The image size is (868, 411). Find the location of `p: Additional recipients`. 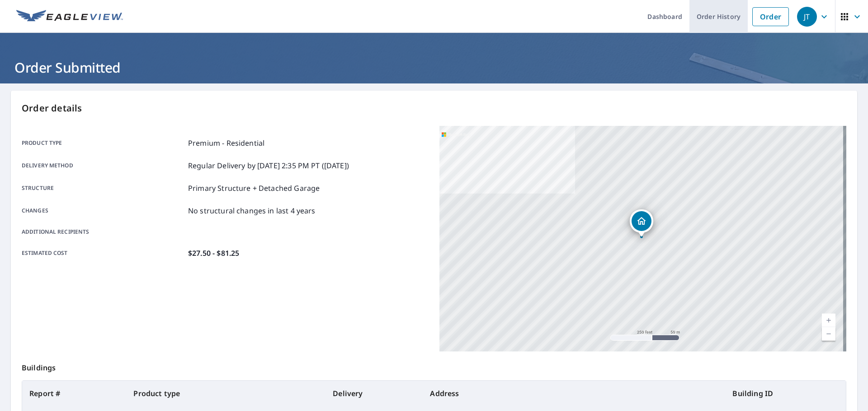

p: Additional recipients is located at coordinates (103, 232).